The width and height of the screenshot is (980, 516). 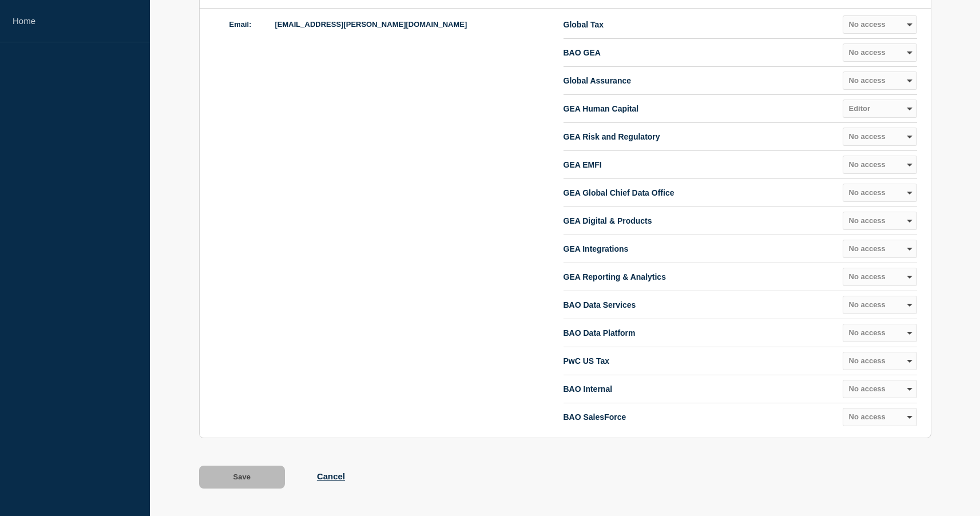 I want to click on select: role select for GEA Integrations, so click(x=880, y=249).